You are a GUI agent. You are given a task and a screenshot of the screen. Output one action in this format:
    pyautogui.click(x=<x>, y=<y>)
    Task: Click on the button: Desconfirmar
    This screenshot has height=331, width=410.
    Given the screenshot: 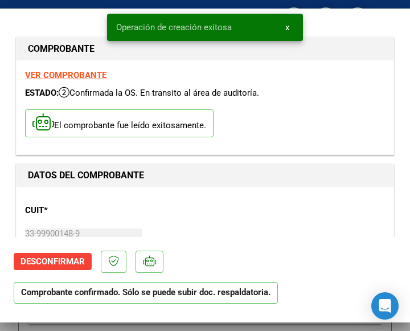 What is the action you would take?
    pyautogui.click(x=52, y=262)
    